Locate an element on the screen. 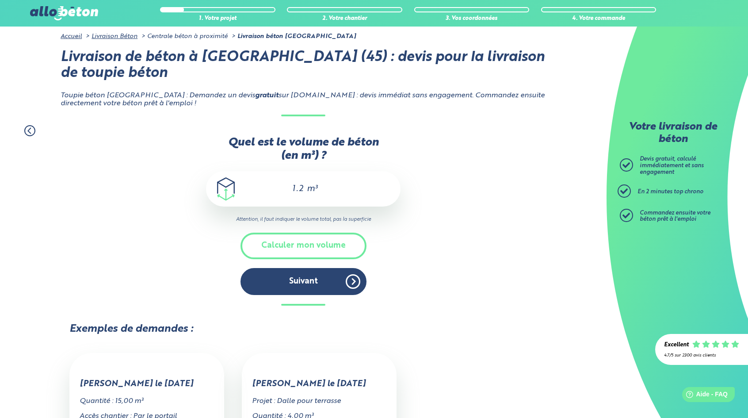 This screenshot has width=748, height=418. button: Suivant is located at coordinates (303, 281).